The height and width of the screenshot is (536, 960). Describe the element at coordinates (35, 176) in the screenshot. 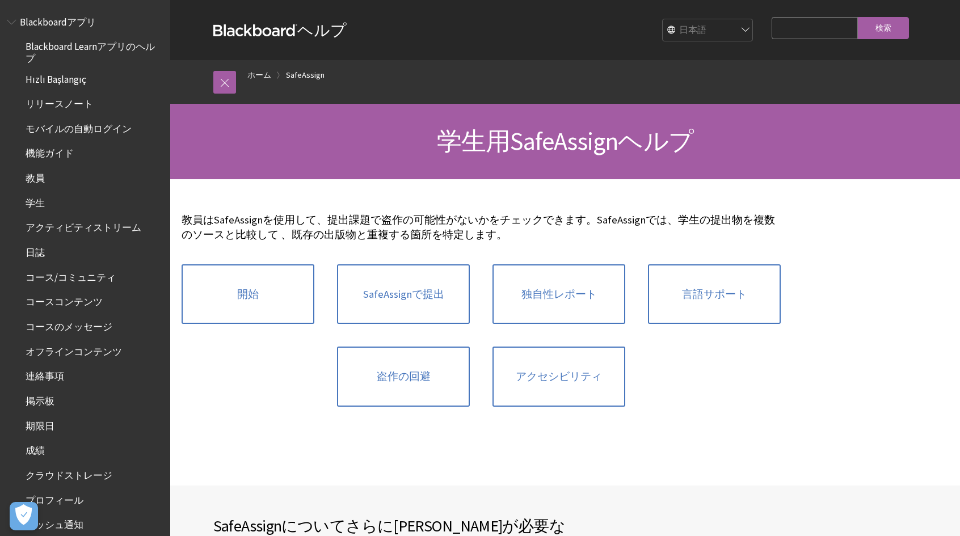

I see `span: 教員` at that location.